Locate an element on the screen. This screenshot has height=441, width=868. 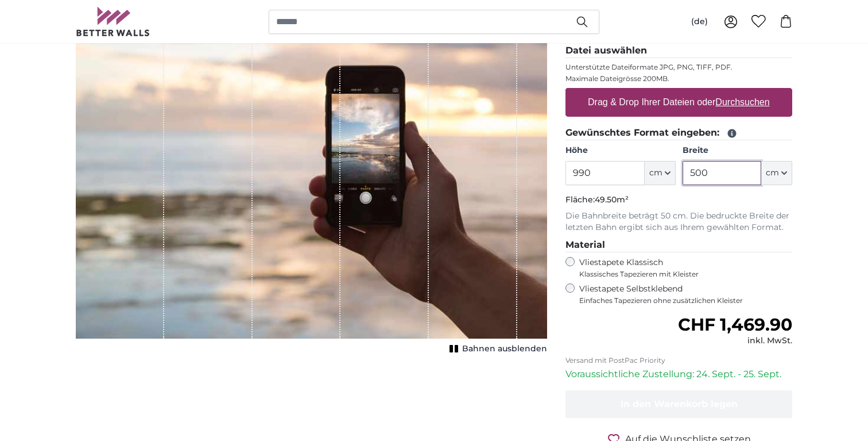
legend: Datei auswählen is located at coordinates (679, 50).